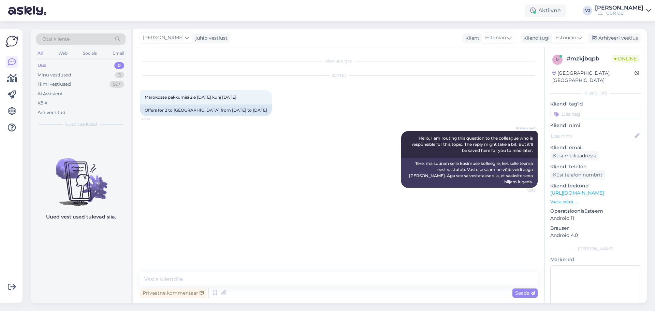  I want to click on p: Kliendi telefon, so click(596, 167).